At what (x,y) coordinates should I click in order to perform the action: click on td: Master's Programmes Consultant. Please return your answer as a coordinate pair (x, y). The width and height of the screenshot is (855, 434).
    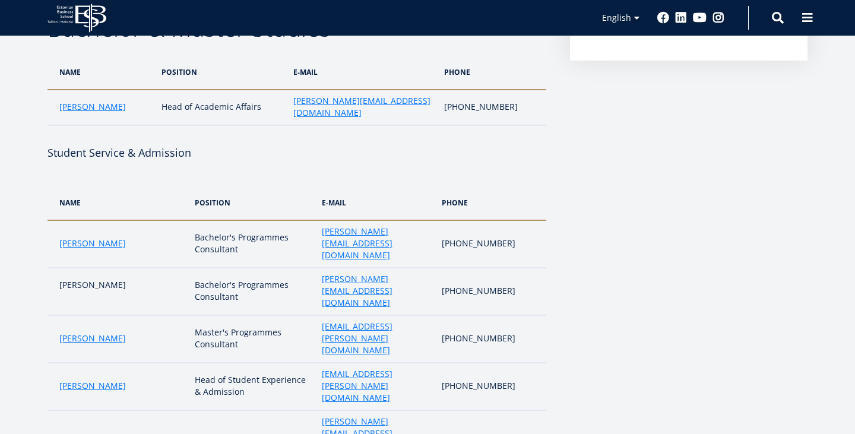
    Looking at the image, I should click on (252, 339).